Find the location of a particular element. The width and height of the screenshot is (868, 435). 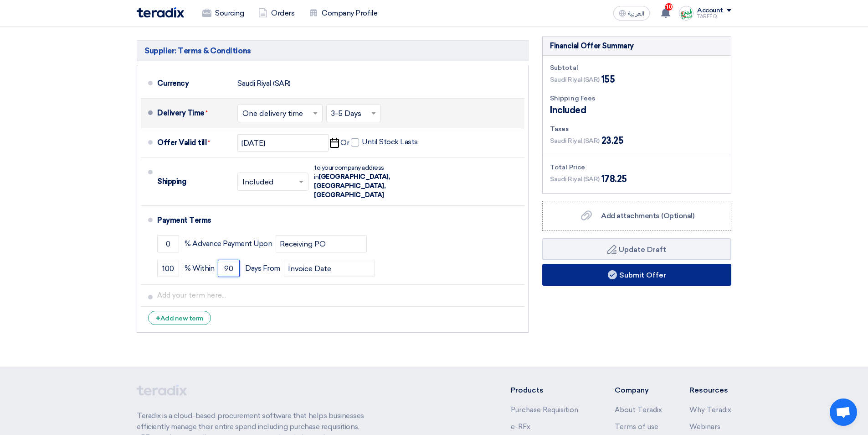

span: % Within is located at coordinates (199, 268).